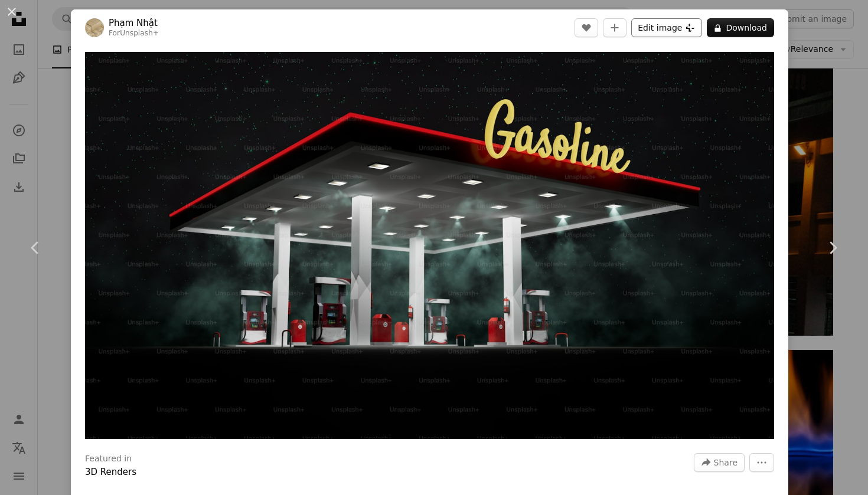 This screenshot has width=868, height=495. Describe the element at coordinates (429, 245) in the screenshot. I see `img: A gas station is lit against a dark background.` at that location.